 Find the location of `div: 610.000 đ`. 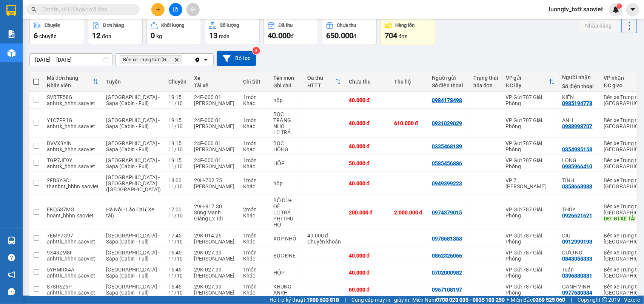

div: 610.000 đ is located at coordinates (409, 123).